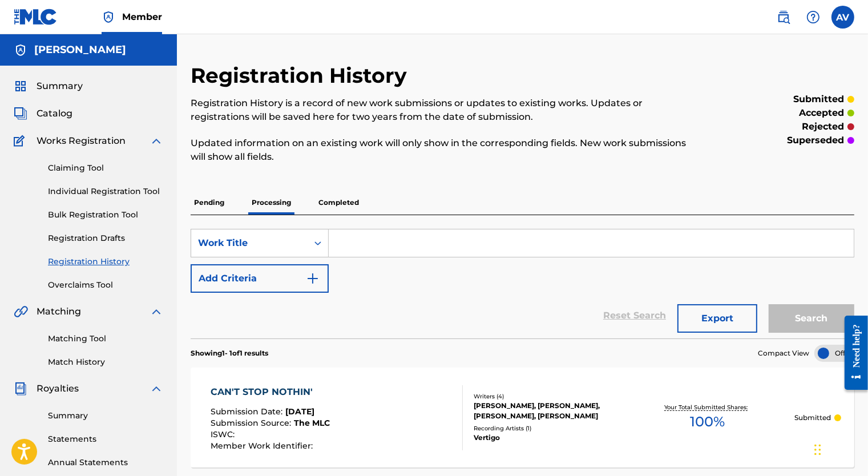 The image size is (868, 476). I want to click on p: Showing 1 - 1 of 1 results, so click(229, 353).